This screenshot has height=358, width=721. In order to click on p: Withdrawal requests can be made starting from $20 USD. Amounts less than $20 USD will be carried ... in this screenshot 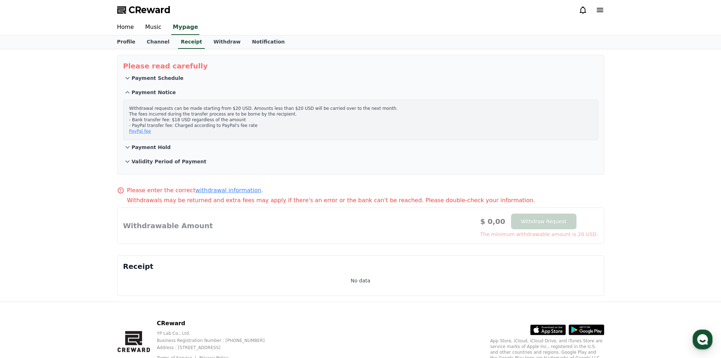, I will do `click(361, 120)`.